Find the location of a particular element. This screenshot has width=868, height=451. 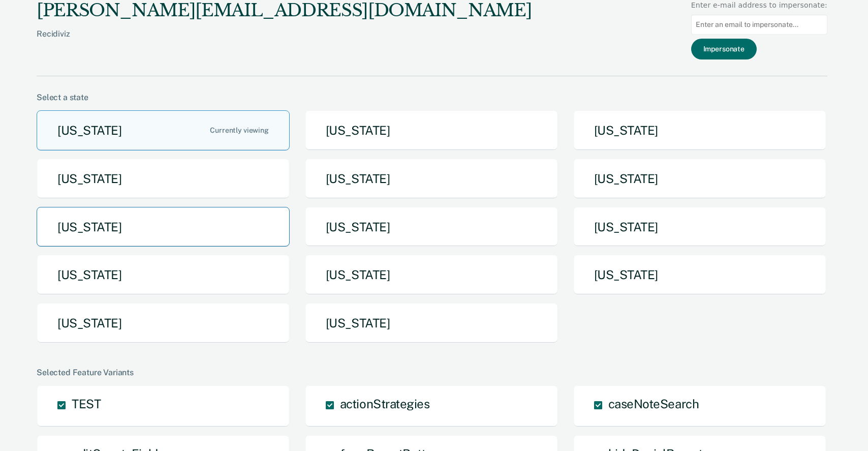

div: Recidiviz is located at coordinates (284, 42).